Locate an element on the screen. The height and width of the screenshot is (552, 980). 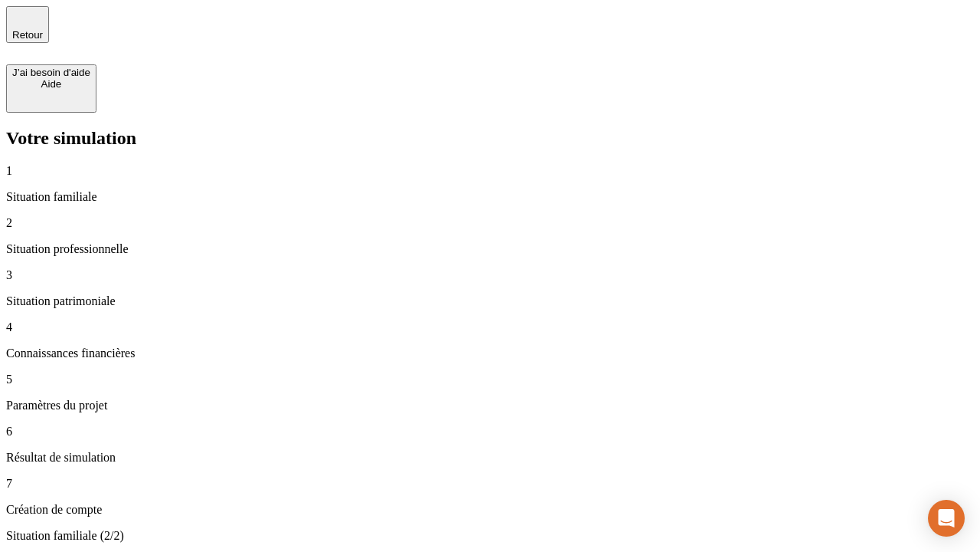
p: 7 is located at coordinates (490, 483).